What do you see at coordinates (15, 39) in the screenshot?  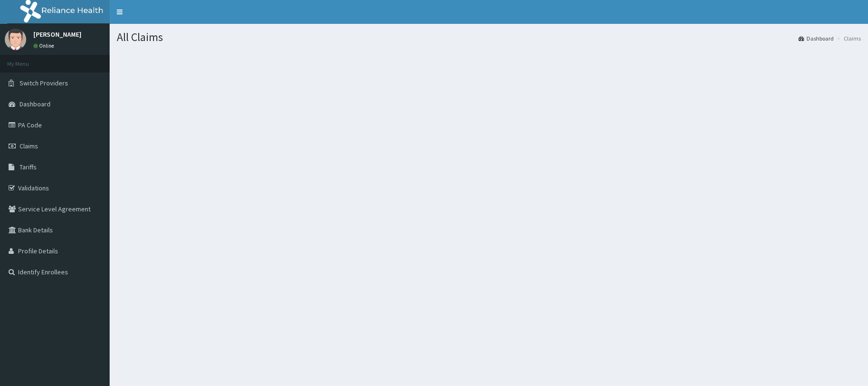 I see `img: User Image` at bounding box center [15, 39].